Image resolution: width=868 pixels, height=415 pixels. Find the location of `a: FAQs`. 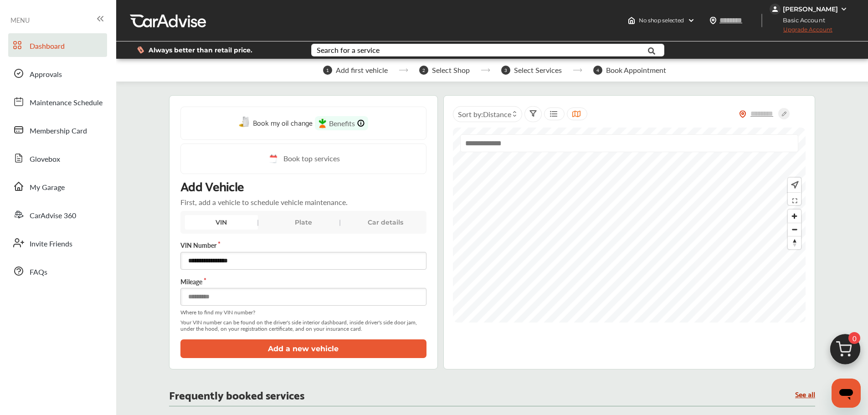

a: FAQs is located at coordinates (58, 271).